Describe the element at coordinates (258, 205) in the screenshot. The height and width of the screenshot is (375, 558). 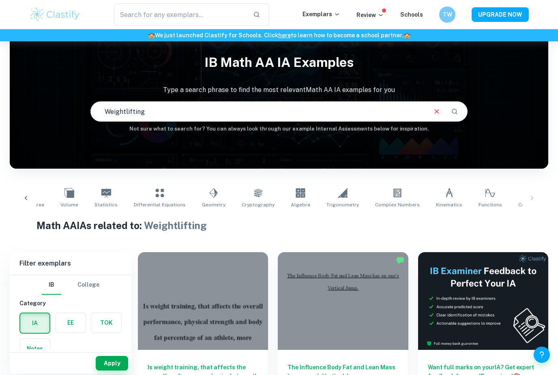
I see `span: Cryptography` at that location.